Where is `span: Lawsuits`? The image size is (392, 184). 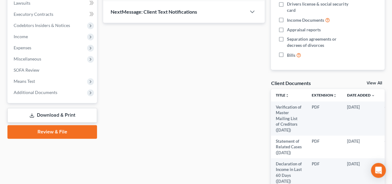
span: Lawsuits is located at coordinates (22, 3).